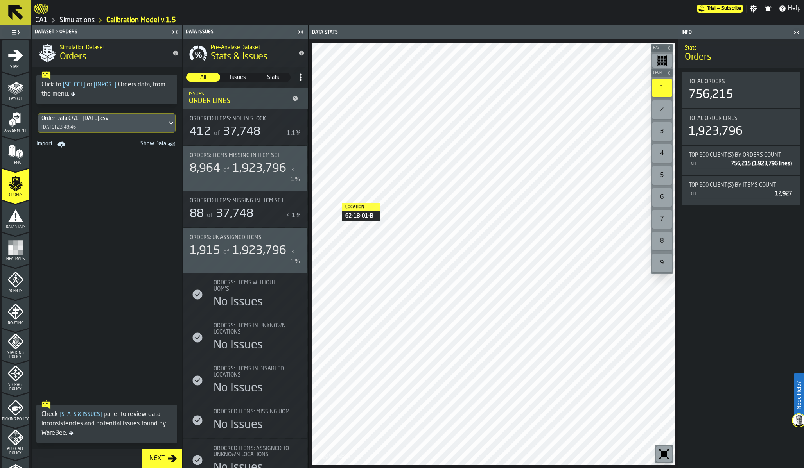  Describe the element at coordinates (794, 9) in the screenshot. I see `span: Help` at that location.